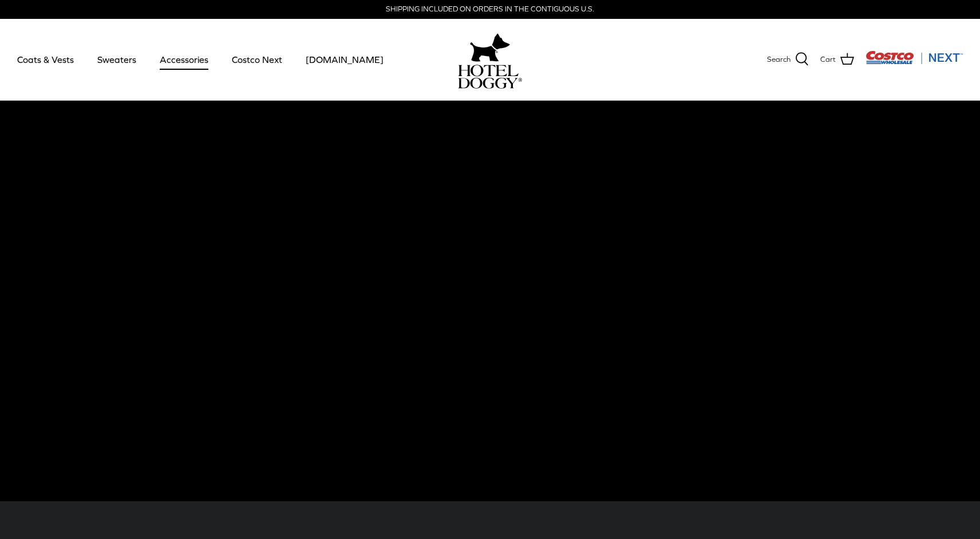 The image size is (980, 539). What do you see at coordinates (490, 77) in the screenshot?
I see `img: hoteldoggycom` at bounding box center [490, 77].